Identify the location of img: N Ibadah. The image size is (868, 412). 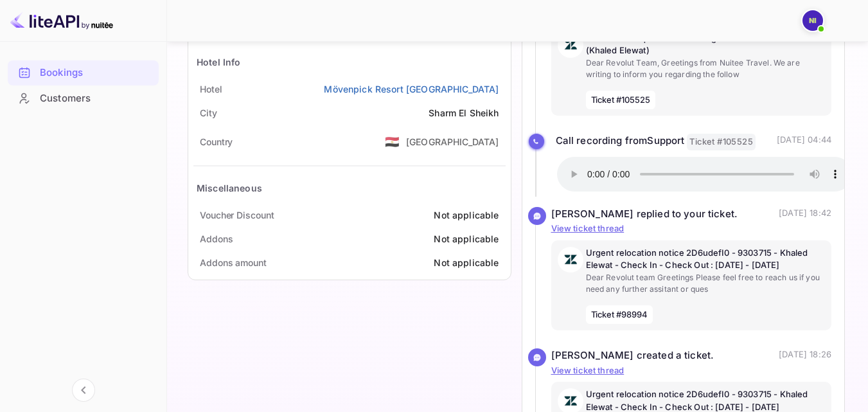
(812, 21).